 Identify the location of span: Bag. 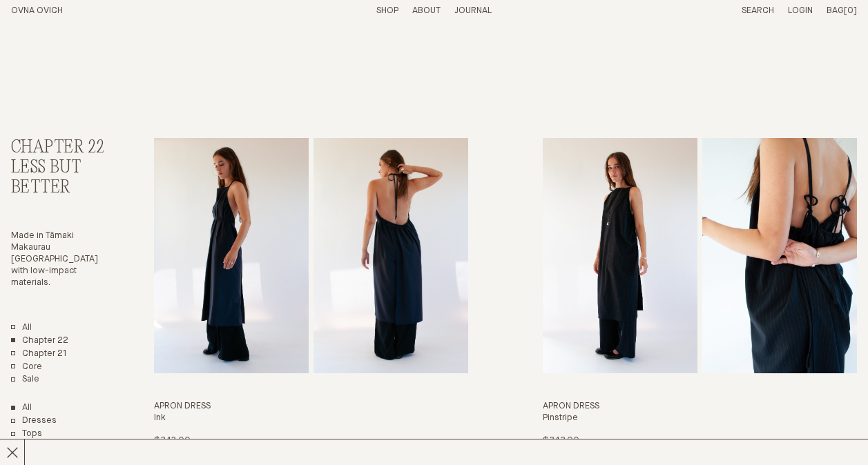
(835, 10).